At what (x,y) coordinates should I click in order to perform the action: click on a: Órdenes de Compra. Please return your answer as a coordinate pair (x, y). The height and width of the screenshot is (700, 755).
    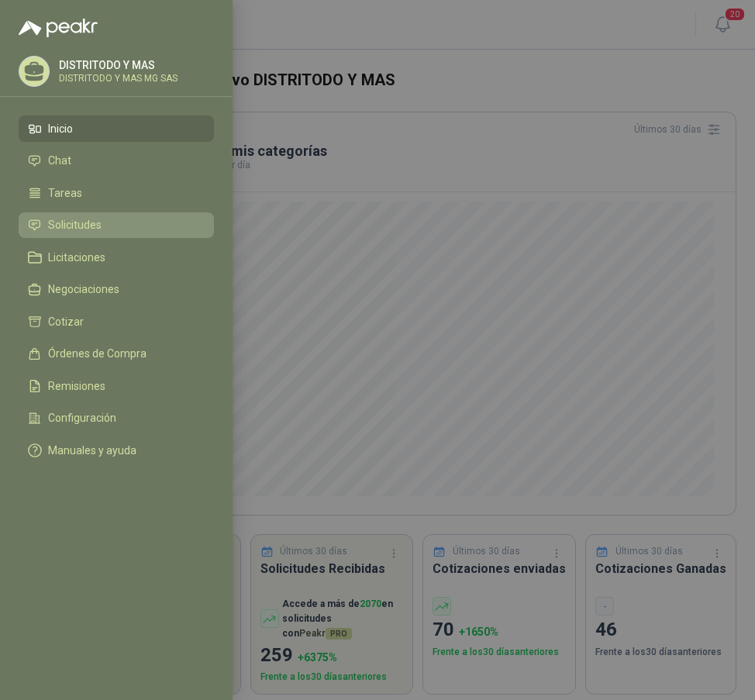
    Looking at the image, I should click on (116, 355).